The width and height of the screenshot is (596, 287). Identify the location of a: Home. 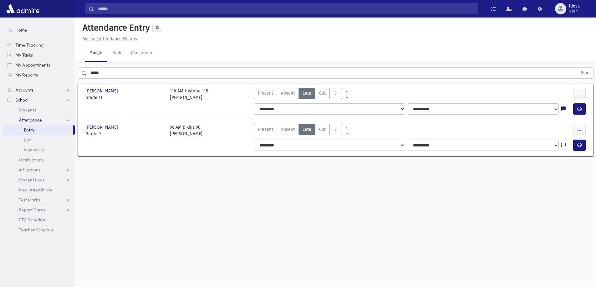
(38, 30).